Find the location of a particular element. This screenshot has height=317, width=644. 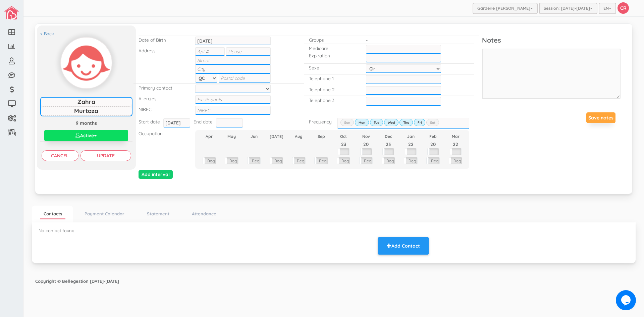

input: Add interval is located at coordinates (156, 174).